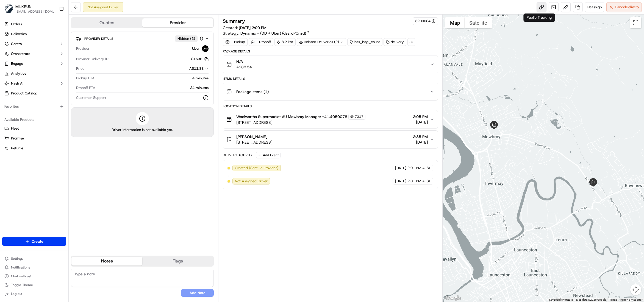 The width and height of the screenshot is (644, 302). I want to click on div: 1 Dropoff, so click(261, 42).